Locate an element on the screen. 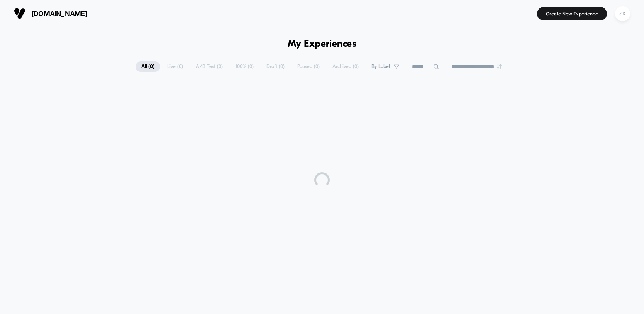  div: SK is located at coordinates (622, 14).